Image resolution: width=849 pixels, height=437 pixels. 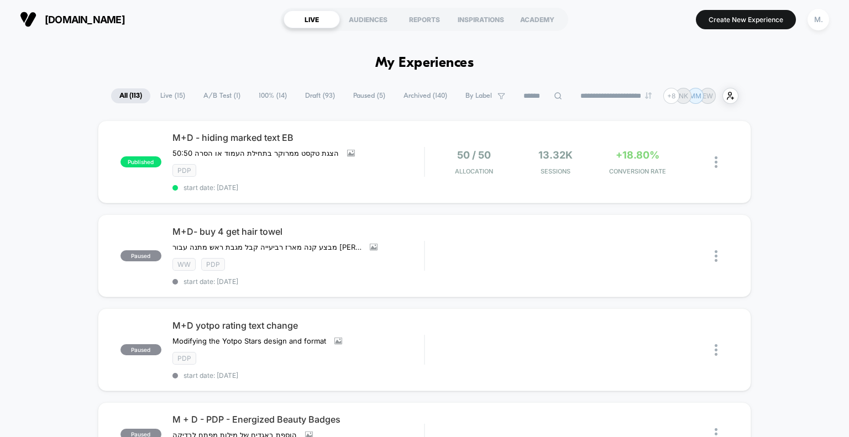 What do you see at coordinates (481, 19) in the screenshot?
I see `div: INSPIRATIONS` at bounding box center [481, 19].